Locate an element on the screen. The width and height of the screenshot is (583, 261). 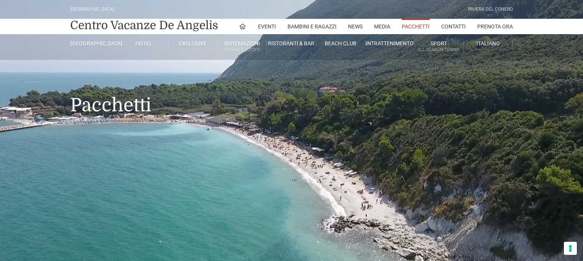
h1: Pacchetti is located at coordinates (291, 94).